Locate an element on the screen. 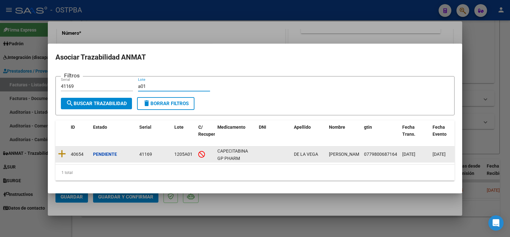 This screenshot has height=237, width=510. span: C/ Recupero is located at coordinates (208, 131).